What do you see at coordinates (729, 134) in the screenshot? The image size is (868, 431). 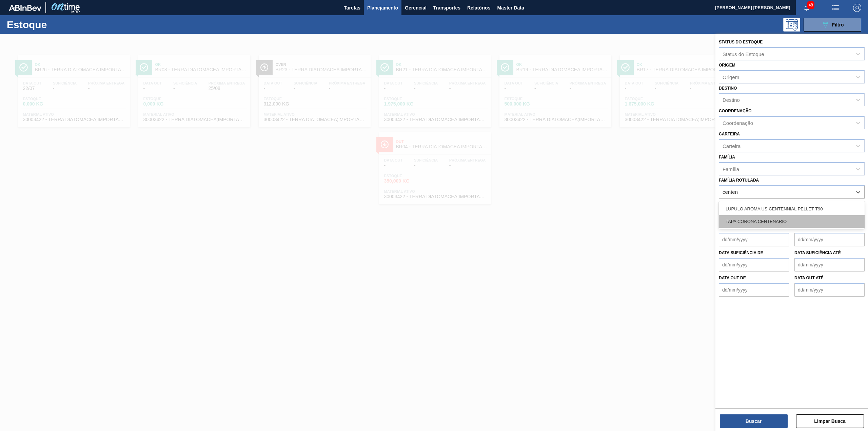 I see `label: Carteira` at bounding box center [729, 134].